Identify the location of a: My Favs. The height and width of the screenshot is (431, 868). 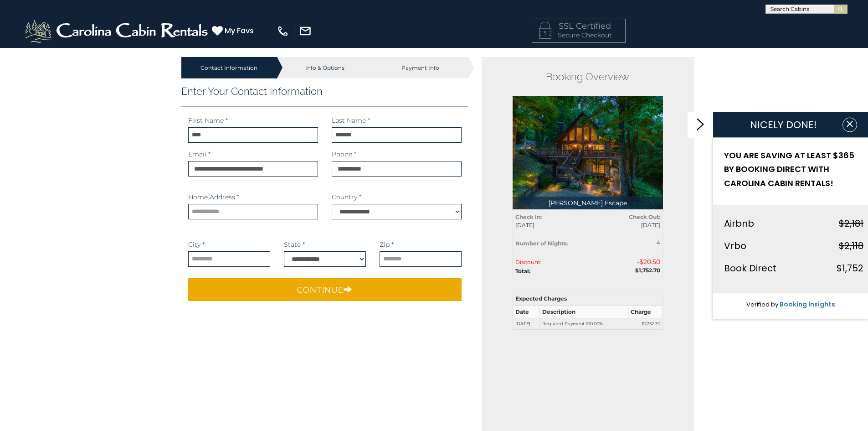
(233, 31).